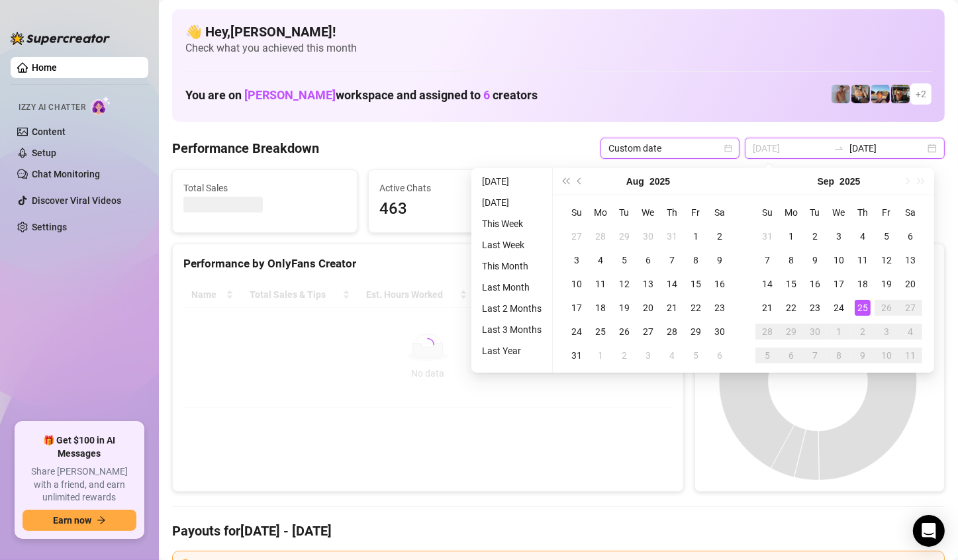  Describe the element at coordinates (815, 355) in the screenshot. I see `td: 2025-10-07` at that location.